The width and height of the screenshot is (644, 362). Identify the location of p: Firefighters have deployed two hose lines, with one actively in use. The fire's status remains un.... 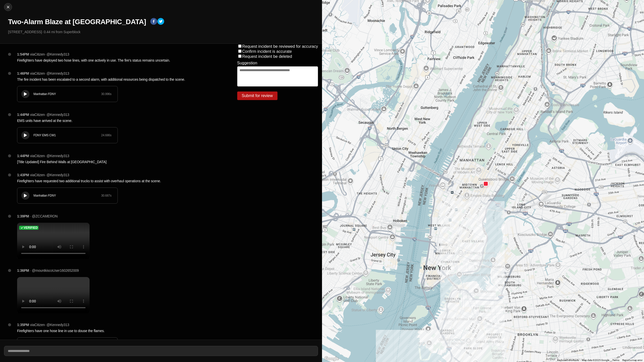
(117, 60).